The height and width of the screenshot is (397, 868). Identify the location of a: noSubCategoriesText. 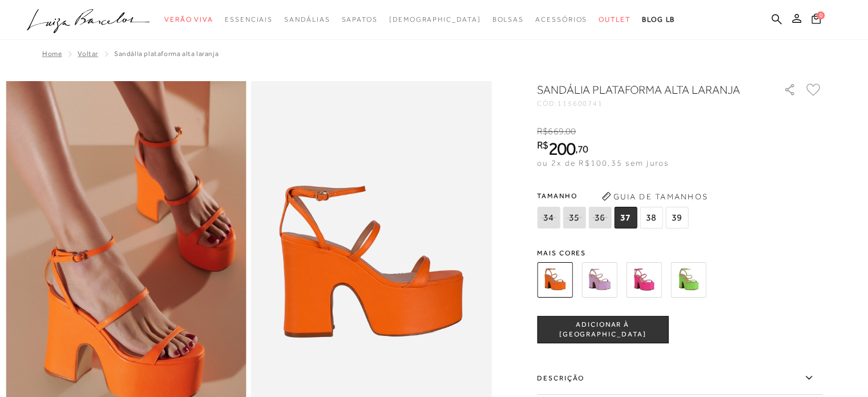
(435, 19).